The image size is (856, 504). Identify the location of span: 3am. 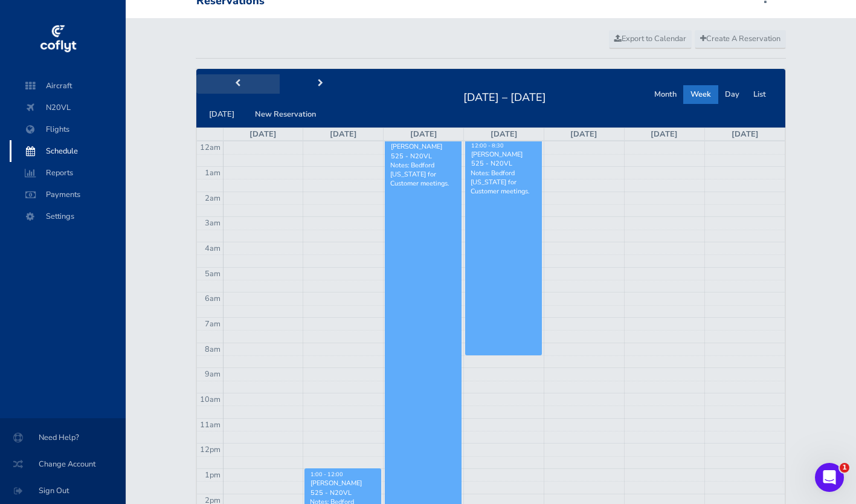
(213, 223).